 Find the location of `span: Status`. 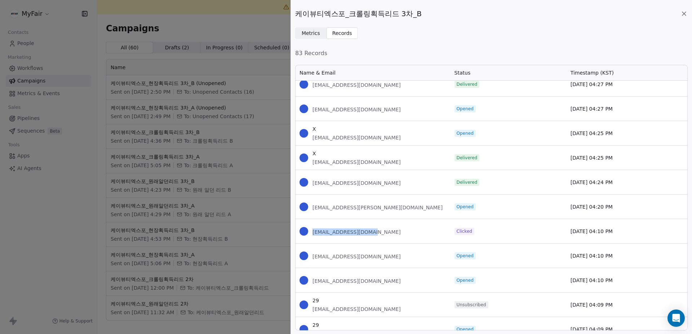

span: Status is located at coordinates (462, 73).